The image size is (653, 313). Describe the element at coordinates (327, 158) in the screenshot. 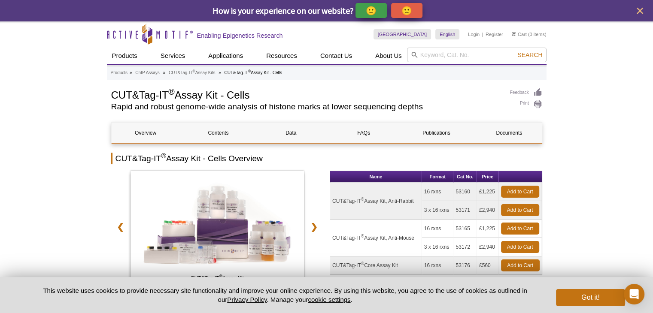

I see `h2: CUT&Tag-IT Assay Kit - Cells Overview` at that location.